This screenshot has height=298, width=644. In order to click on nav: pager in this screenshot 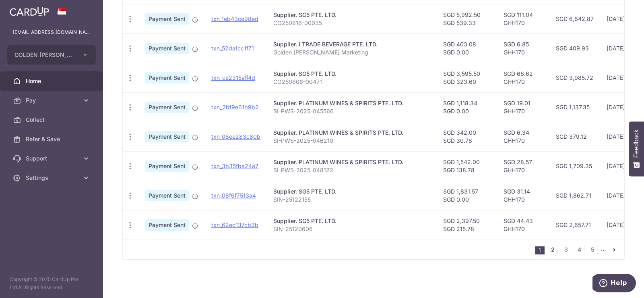, I will do `click(580, 250)`.